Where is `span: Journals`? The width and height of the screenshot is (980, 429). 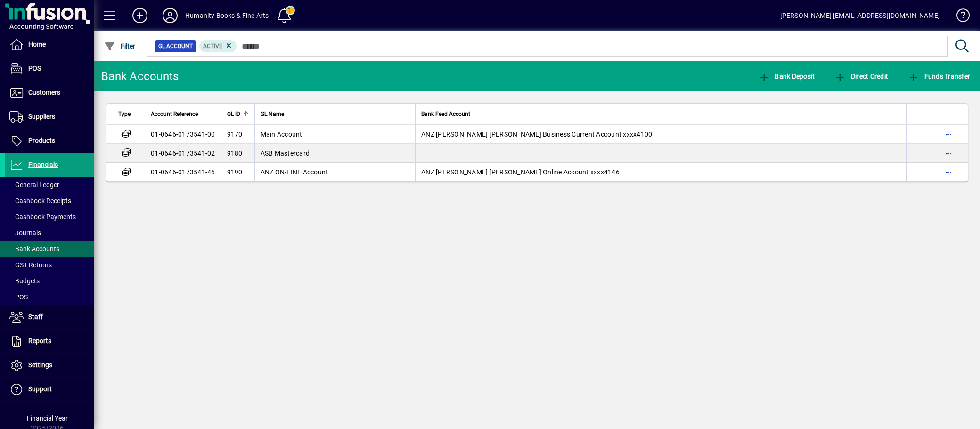 span: Journals is located at coordinates (25, 233).